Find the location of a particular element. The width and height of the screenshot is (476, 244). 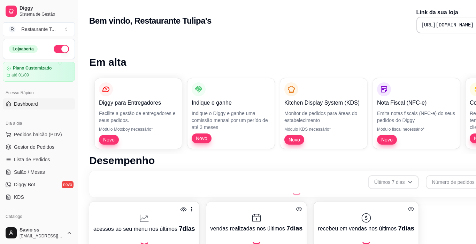

span: KDS is located at coordinates (19, 197).